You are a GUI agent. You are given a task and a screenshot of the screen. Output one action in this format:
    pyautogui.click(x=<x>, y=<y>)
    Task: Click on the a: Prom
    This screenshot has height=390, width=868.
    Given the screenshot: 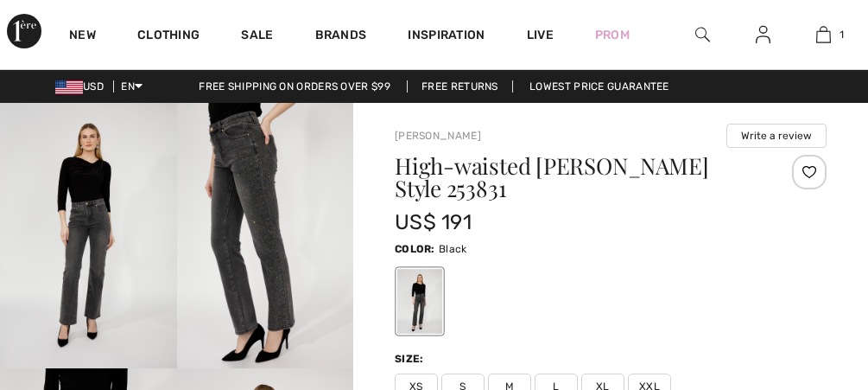 What is the action you would take?
    pyautogui.click(x=612, y=35)
    